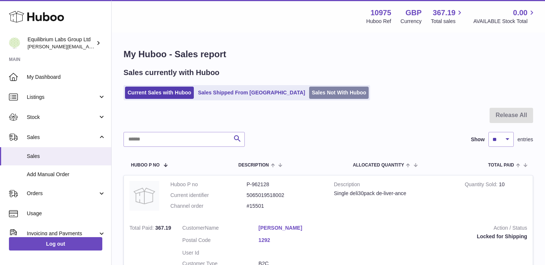  Describe the element at coordinates (285, 185) in the screenshot. I see `dd: P-962128` at that location.